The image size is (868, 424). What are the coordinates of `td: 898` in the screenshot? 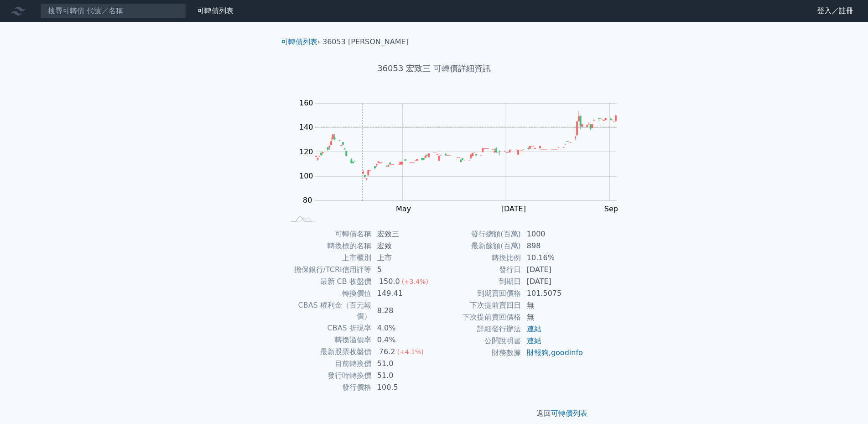 It's located at (552, 246).